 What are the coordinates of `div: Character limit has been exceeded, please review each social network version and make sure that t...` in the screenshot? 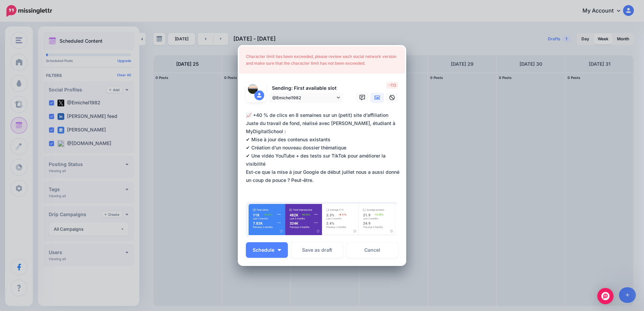 It's located at (322, 60).